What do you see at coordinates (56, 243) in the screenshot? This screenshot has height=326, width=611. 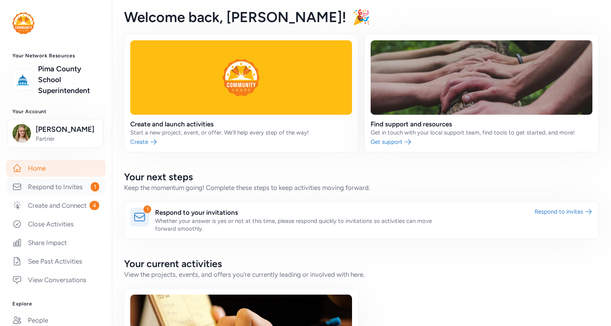 I see `a: Share Impact` at bounding box center [56, 243].